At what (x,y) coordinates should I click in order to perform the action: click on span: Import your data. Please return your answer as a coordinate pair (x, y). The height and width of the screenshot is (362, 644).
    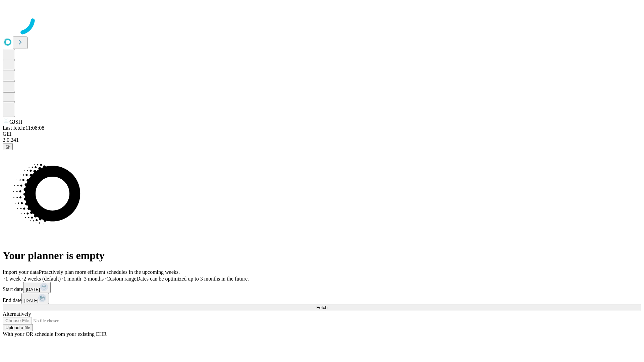
    Looking at the image, I should click on (21, 272).